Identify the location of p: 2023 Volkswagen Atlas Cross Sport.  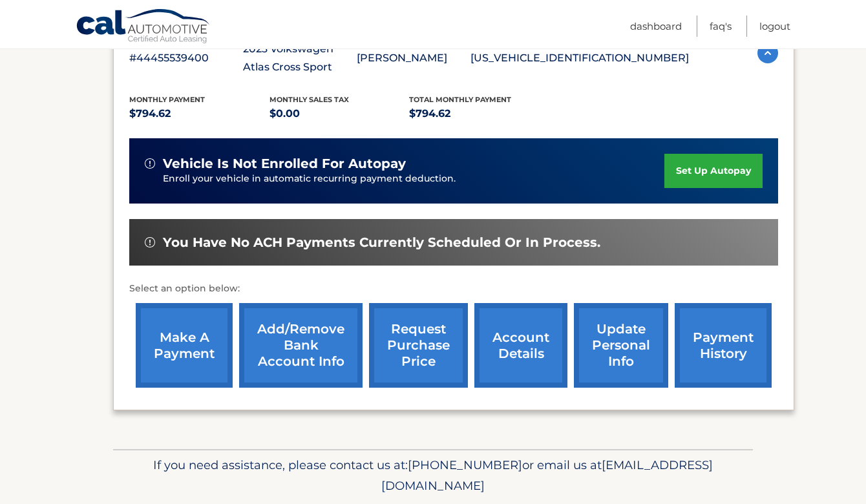
(300, 58).